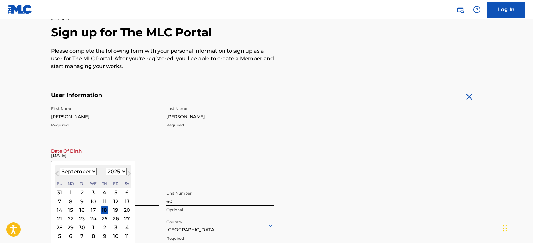  What do you see at coordinates (57, 175) in the screenshot?
I see `button: Previous Month` at bounding box center [57, 175].